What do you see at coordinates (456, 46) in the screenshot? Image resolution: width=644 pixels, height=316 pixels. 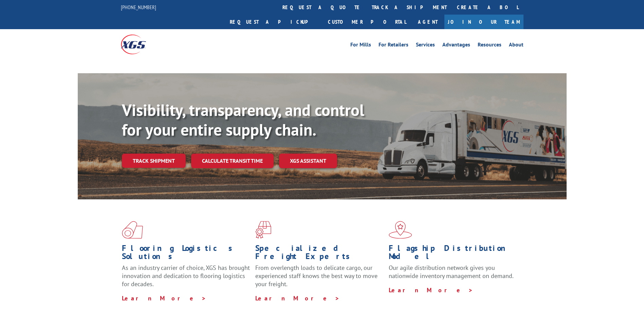 I see `a: Advantages` at bounding box center [456, 46].